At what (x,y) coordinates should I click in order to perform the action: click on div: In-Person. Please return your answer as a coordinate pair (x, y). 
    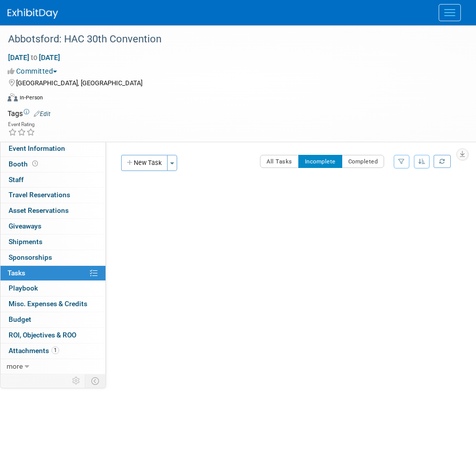
    Looking at the image, I should click on (31, 97).